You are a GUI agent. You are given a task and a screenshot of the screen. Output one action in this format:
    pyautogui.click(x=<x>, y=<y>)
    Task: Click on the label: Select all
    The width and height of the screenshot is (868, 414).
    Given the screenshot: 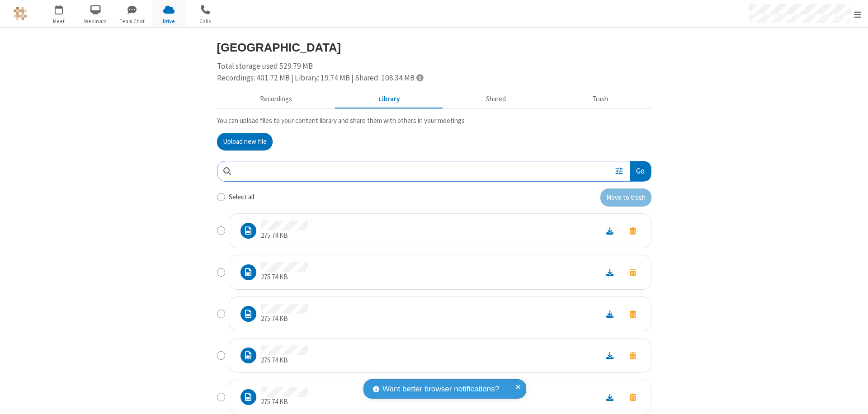 What is the action you would take?
    pyautogui.click(x=241, y=197)
    